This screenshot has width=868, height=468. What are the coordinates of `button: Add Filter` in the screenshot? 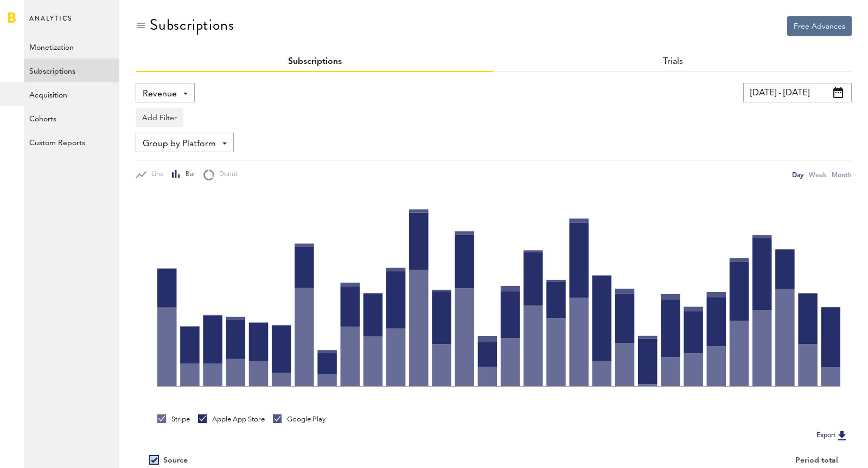 It's located at (159, 117).